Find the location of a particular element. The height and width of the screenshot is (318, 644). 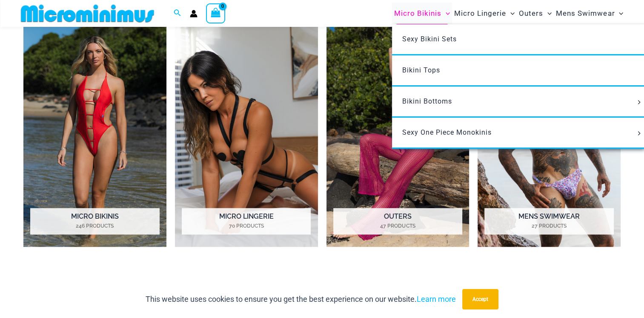

a: Micro BikinisMenu ToggleMenu Toggle is located at coordinates (422, 13).